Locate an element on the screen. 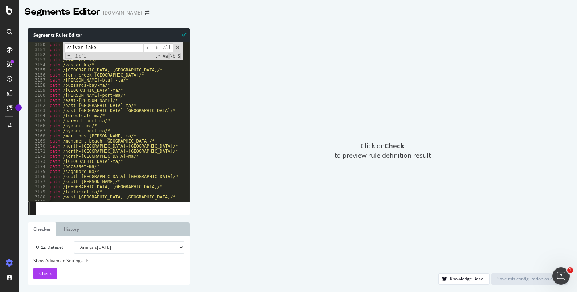 The image size is (577, 292). span: Check is located at coordinates (45, 273).